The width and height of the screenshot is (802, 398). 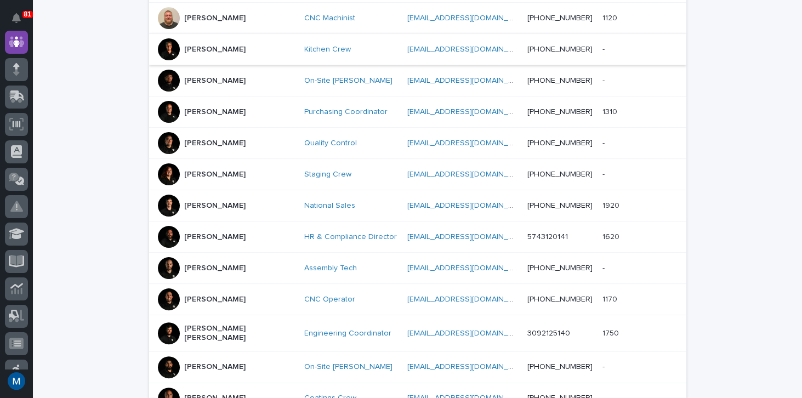 I want to click on a: Engineering Coordinator, so click(x=347, y=333).